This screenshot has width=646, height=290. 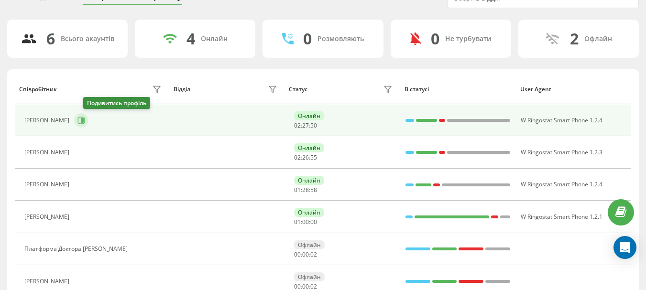 I want to click on div: Співробітник, so click(x=38, y=89).